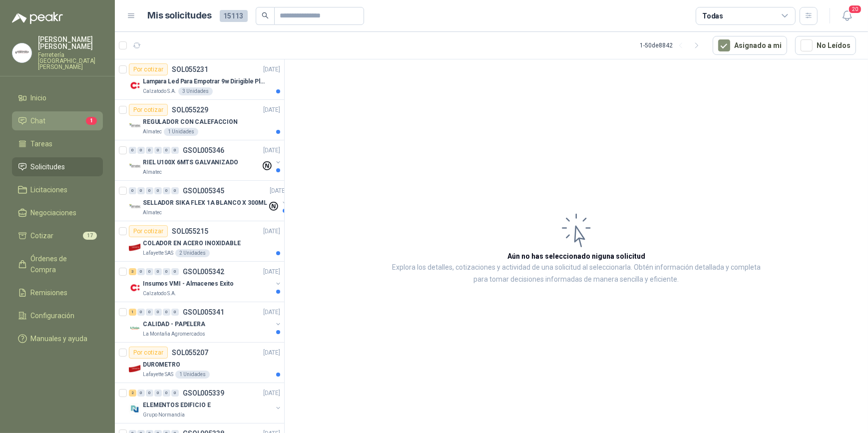 Image resolution: width=868 pixels, height=433 pixels. I want to click on p: GSOL005341, so click(203, 312).